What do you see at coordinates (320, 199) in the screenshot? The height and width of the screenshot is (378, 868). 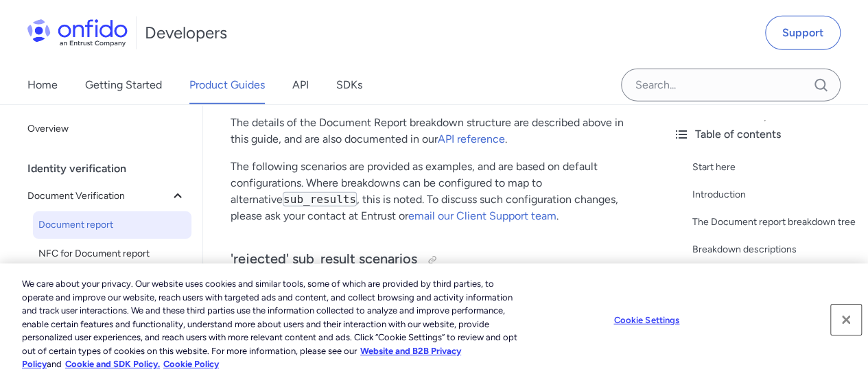 I see `code: sub_results` at bounding box center [320, 199].